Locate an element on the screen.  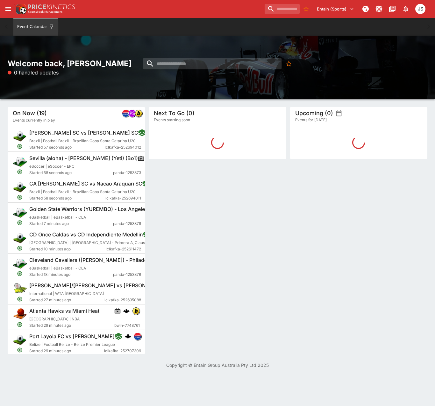
span: panda-1253876 is located at coordinates (127, 275).